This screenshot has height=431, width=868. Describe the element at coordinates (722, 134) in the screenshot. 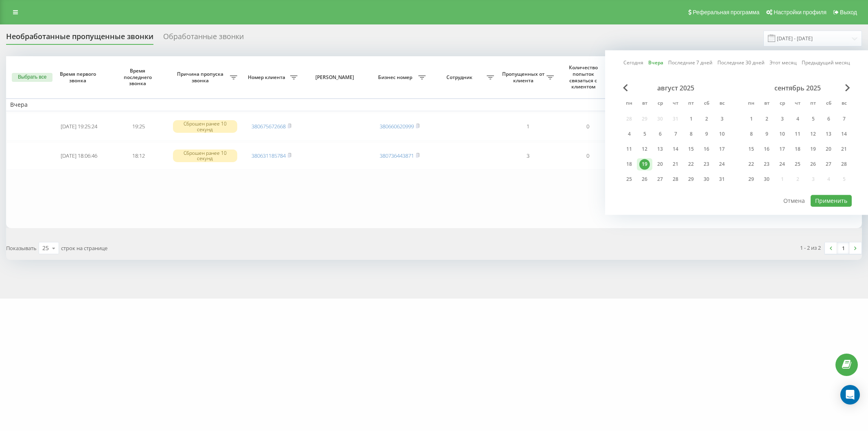

I see `div: вс 10 авг. 2025 г.` at that location.